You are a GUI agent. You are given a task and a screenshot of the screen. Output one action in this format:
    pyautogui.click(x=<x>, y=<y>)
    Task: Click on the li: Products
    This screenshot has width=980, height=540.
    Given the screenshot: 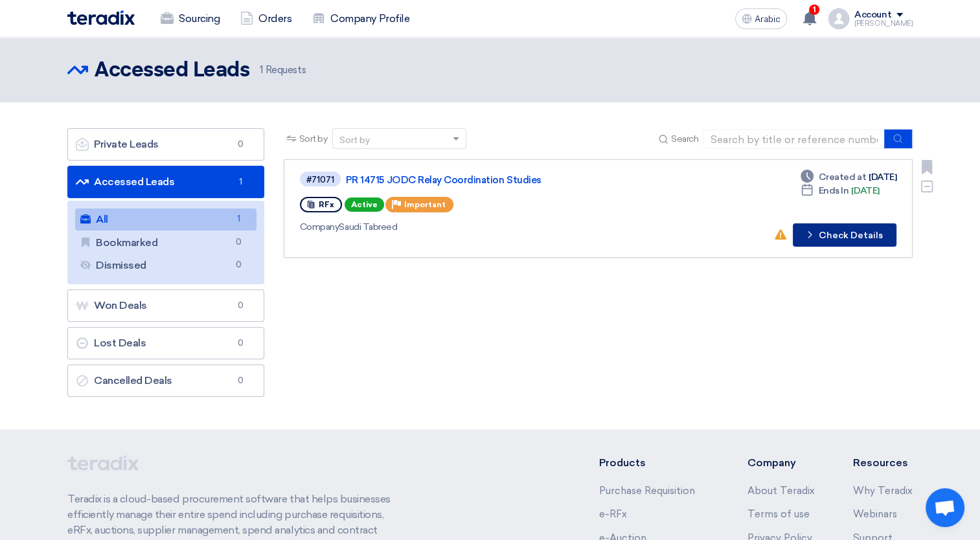 What is the action you would take?
    pyautogui.click(x=653, y=463)
    